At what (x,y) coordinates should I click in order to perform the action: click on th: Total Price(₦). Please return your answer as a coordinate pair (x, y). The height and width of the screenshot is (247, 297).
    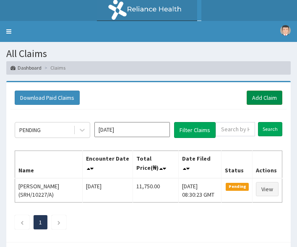
    Looking at the image, I should click on (156, 164).